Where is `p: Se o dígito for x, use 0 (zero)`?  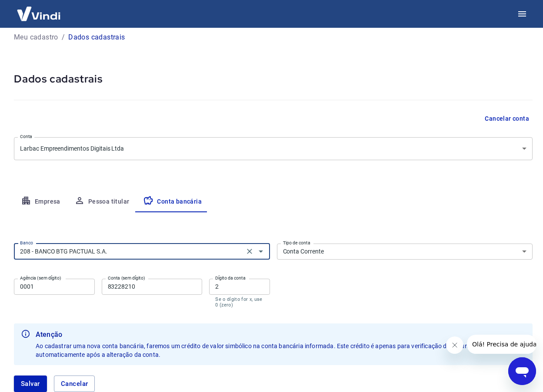 p: Se o dígito for x, use 0 (zero) is located at coordinates (239, 303).